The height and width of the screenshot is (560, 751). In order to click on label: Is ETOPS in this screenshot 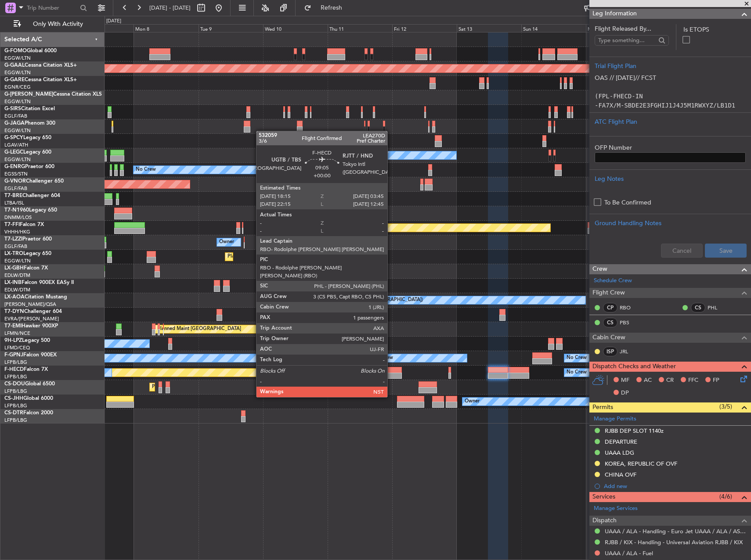, I will do `click(715, 29)`.